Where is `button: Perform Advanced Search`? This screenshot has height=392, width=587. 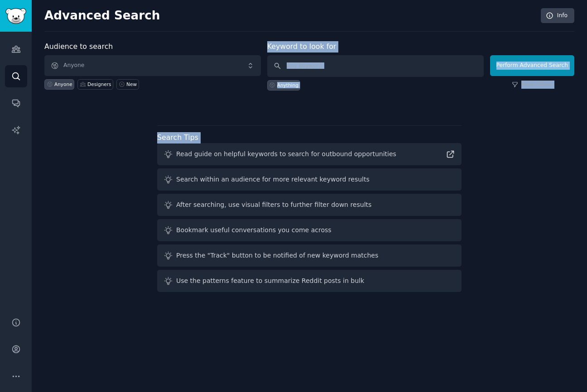
button: Perform Advanced Search is located at coordinates (533, 66).